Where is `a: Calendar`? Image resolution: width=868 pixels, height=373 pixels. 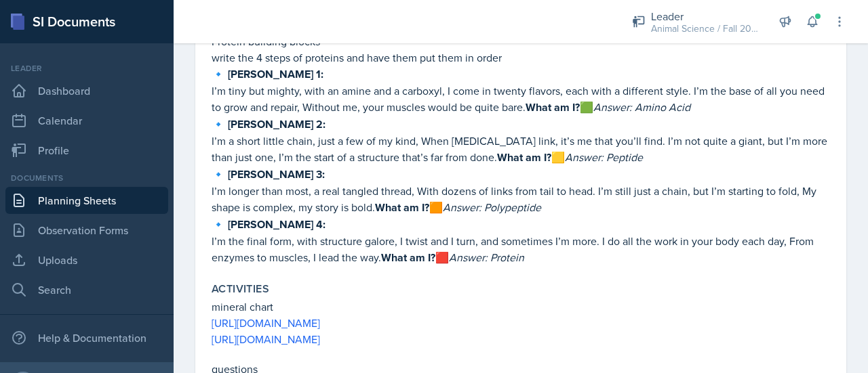 a: Calendar is located at coordinates (87, 120).